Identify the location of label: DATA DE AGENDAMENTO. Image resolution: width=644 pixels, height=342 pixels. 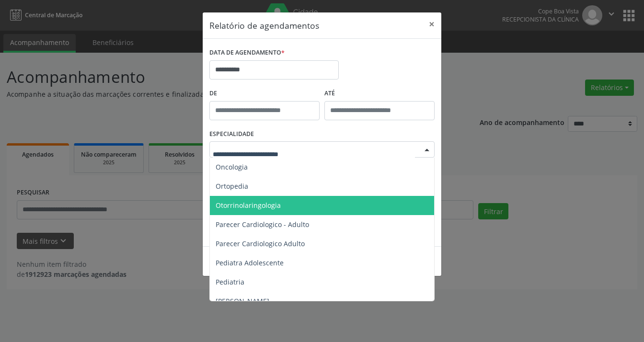
(247, 52).